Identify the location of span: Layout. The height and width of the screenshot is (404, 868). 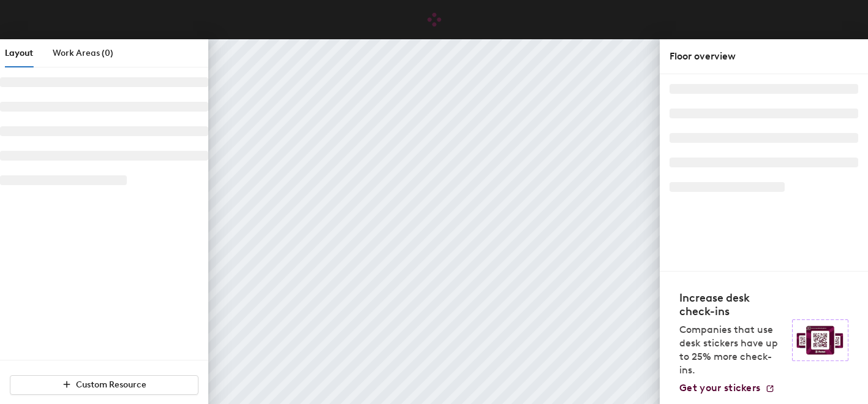
(19, 53).